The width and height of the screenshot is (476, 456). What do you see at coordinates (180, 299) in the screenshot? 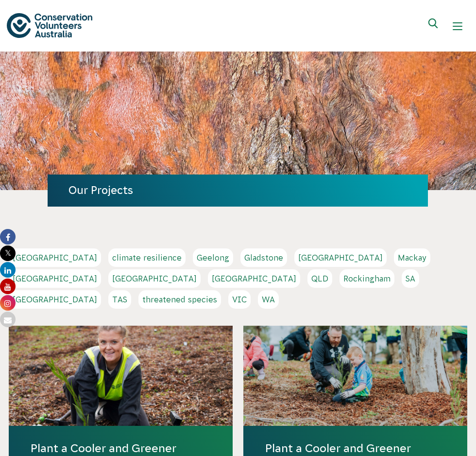
I see `a: threatened species` at bounding box center [180, 299].